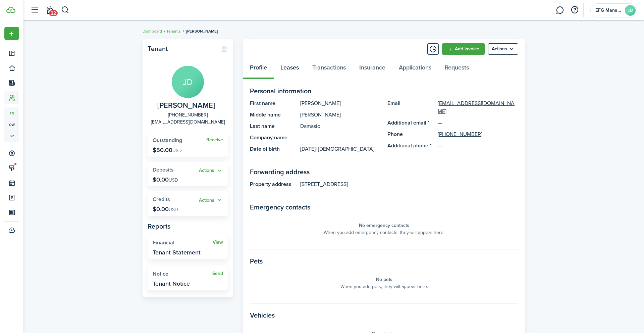  Describe the element at coordinates (171, 283) in the screenshot. I see `widget-stats-description: Tenant Notice` at that location.